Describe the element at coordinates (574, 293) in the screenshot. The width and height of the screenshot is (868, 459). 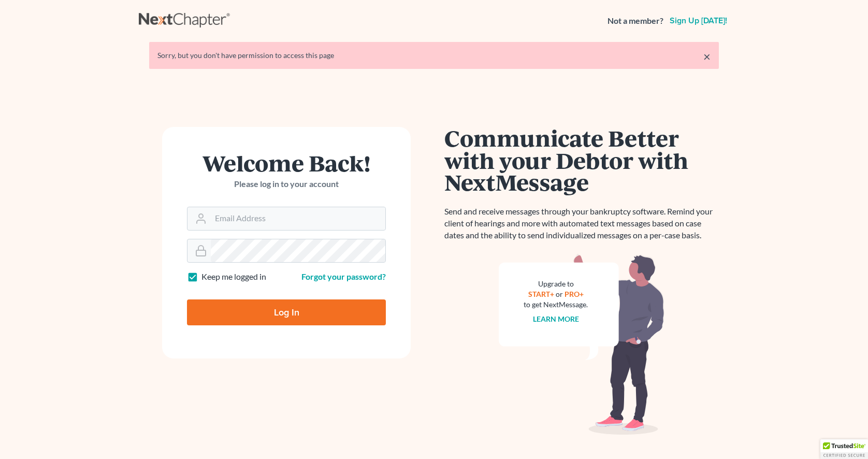
I see `a: PRO+` at that location.